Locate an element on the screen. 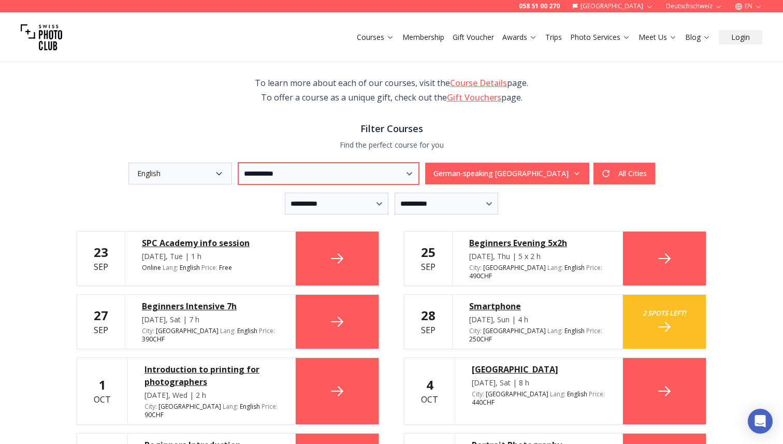  a: Awards is located at coordinates (519, 37).